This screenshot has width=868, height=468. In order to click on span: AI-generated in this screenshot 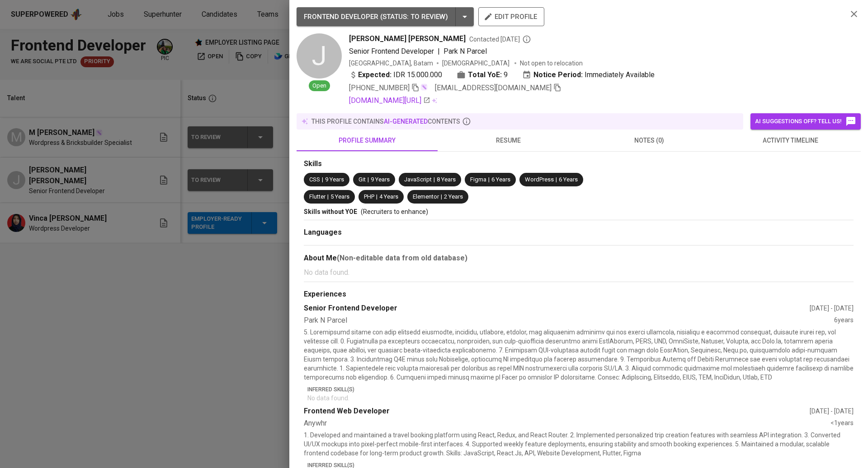, I will do `click(405, 121)`.